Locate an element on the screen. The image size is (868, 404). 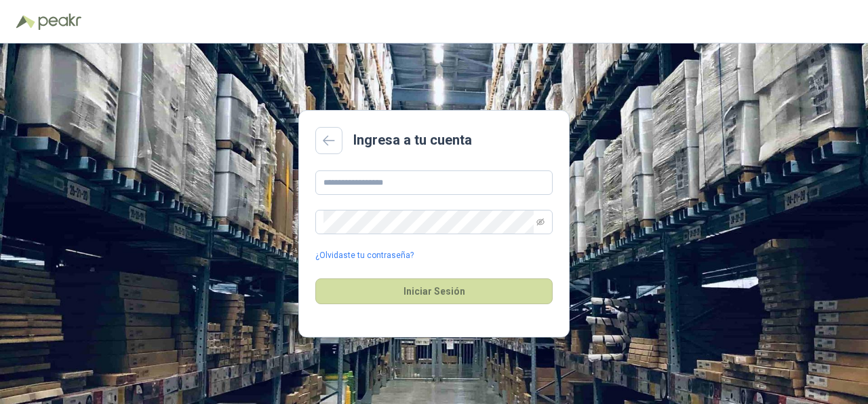
button: Iniciar Sesión is located at coordinates (434, 291).